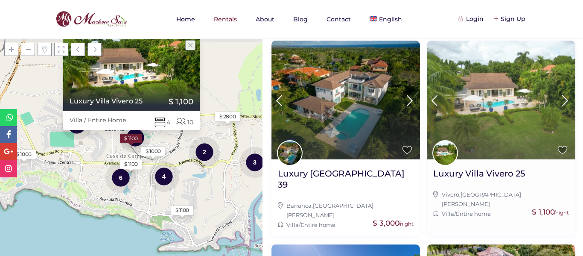 Image resolution: width=583 pixels, height=256 pixels. Describe the element at coordinates (255, 162) in the screenshot. I see `div: 3` at that location.